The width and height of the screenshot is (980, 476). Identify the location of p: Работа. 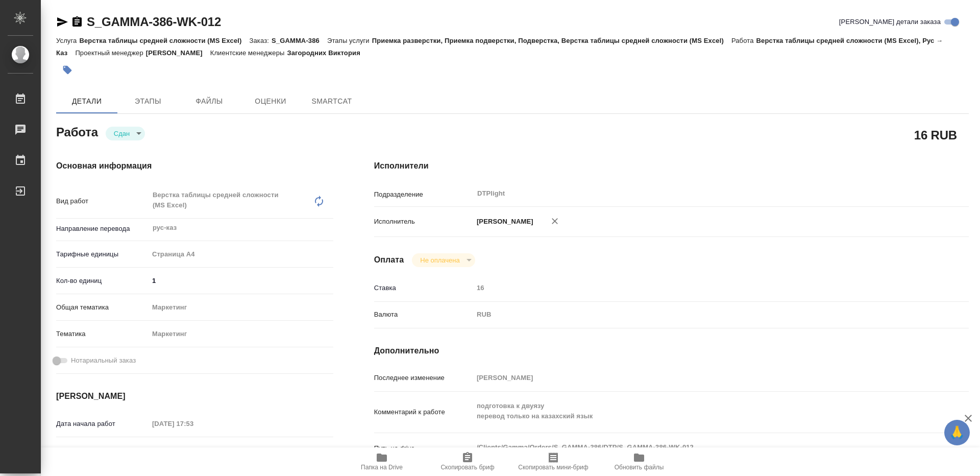
(744, 40).